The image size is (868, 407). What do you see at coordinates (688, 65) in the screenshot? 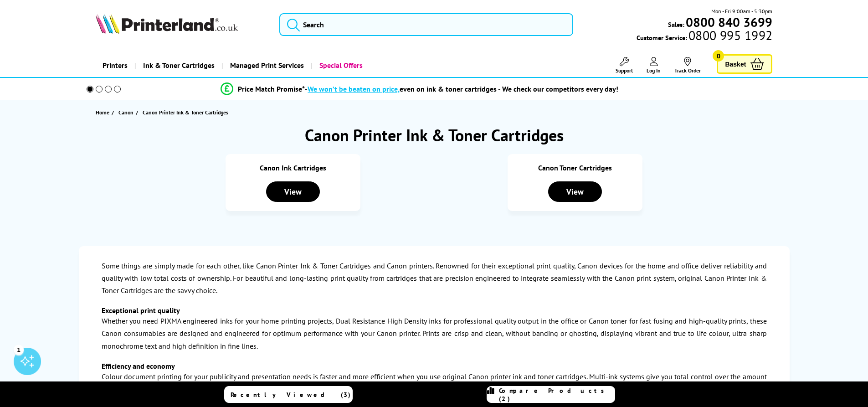
I see `a: Track Order` at bounding box center [688, 65].